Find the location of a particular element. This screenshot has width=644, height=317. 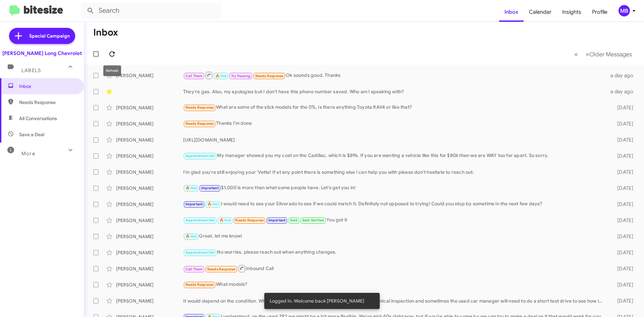

input: Search is located at coordinates (152, 11).